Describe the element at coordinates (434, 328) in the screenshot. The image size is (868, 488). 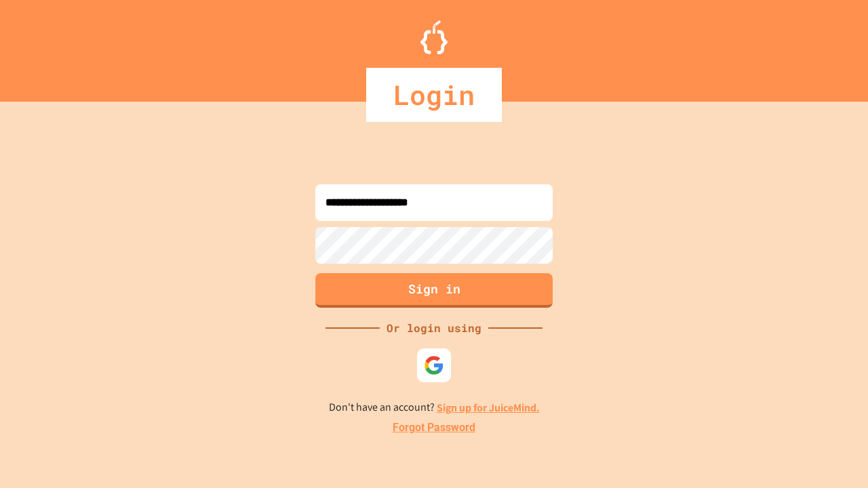
I see `div: Or login using` at that location.